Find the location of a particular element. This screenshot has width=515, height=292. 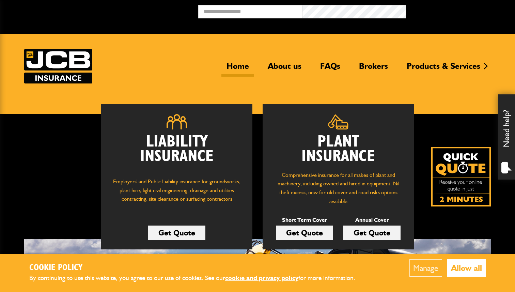

a: FAQs is located at coordinates (330, 69).